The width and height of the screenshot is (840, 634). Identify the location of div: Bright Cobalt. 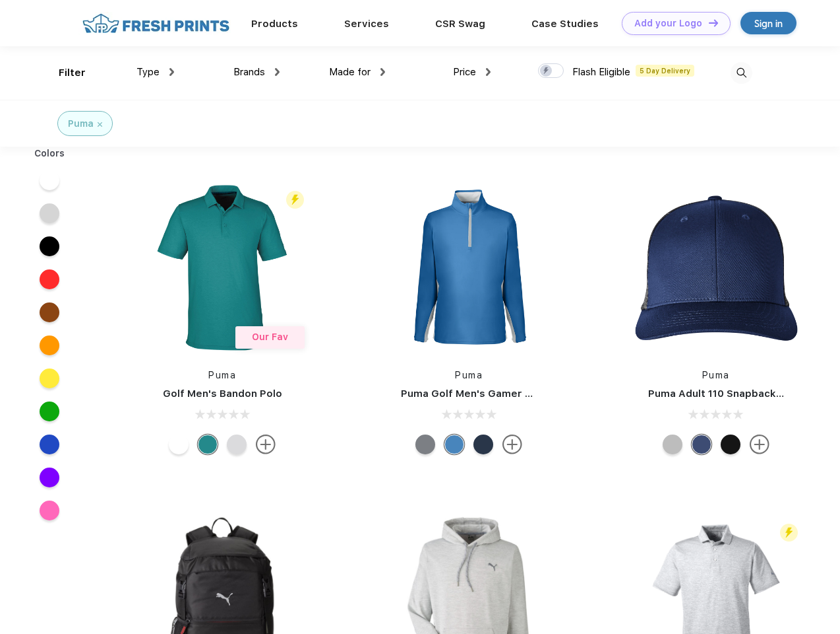
(454, 444).